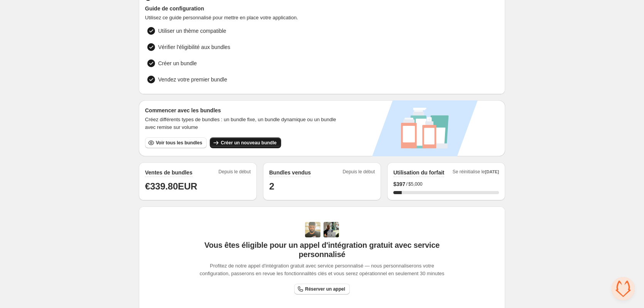  Describe the element at coordinates (332, 230) in the screenshot. I see `img: Prakhar` at that location.